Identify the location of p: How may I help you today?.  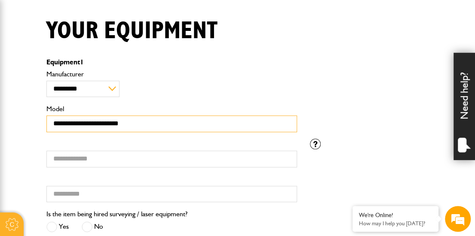
(395, 223).